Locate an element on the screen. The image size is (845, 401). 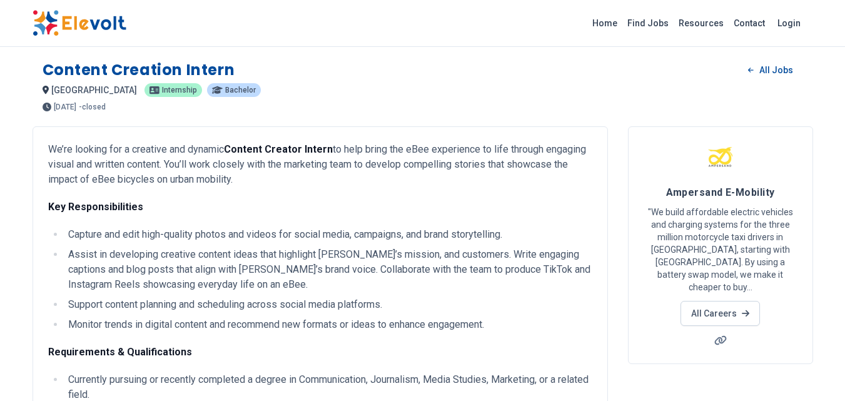
span: Ampersand E-Mobility is located at coordinates (720, 192).